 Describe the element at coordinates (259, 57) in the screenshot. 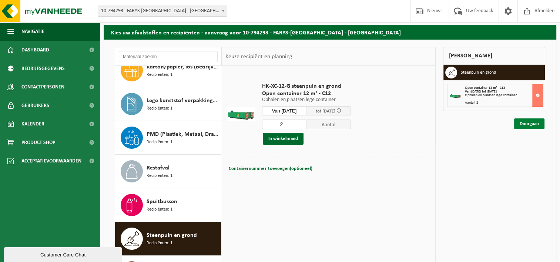

I see `div: Keuze recipiënt en planning` at that location.